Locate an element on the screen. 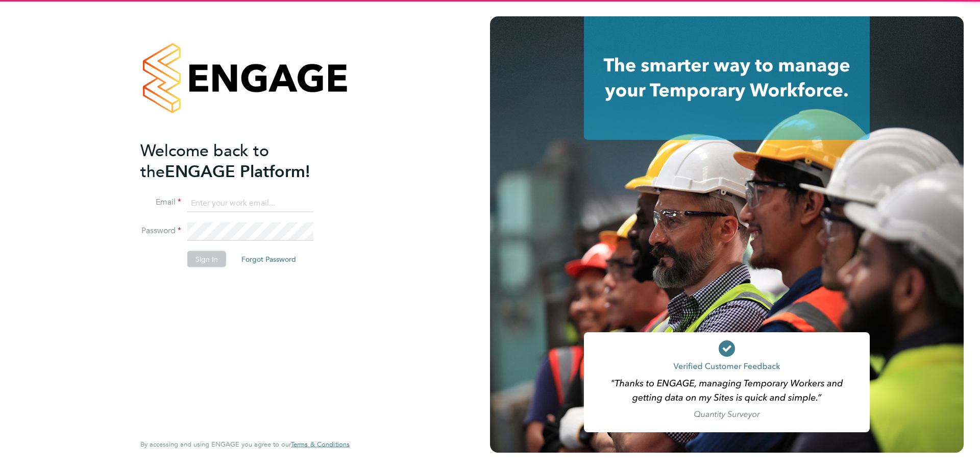 This screenshot has width=980, height=469. span: By accessing and using ENGAGE you agree to our is located at coordinates (245, 444).